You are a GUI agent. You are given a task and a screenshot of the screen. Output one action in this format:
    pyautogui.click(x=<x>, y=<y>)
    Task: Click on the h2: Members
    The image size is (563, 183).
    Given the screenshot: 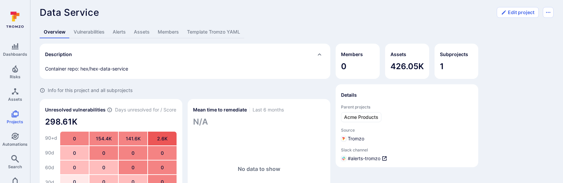 What is the action you would take?
    pyautogui.click(x=352, y=54)
    